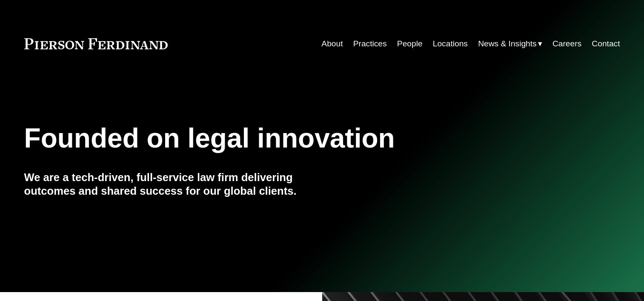 This screenshot has height=301, width=644. Describe the element at coordinates (566, 44) in the screenshot. I see `a: Careers` at that location.